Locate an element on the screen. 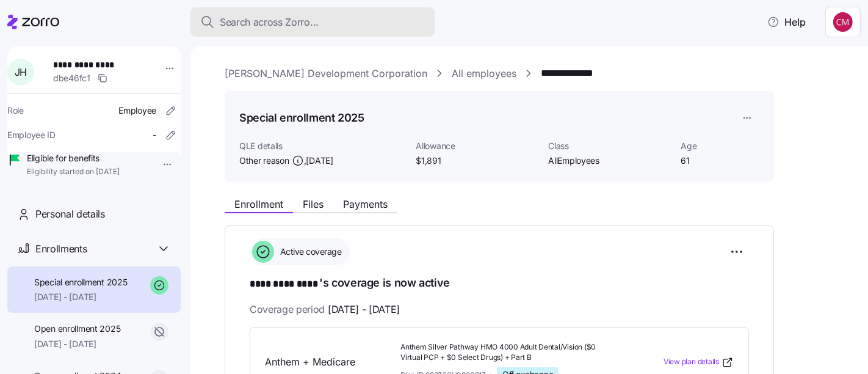 This screenshot has width=868, height=374. a: All employees is located at coordinates (484, 73).